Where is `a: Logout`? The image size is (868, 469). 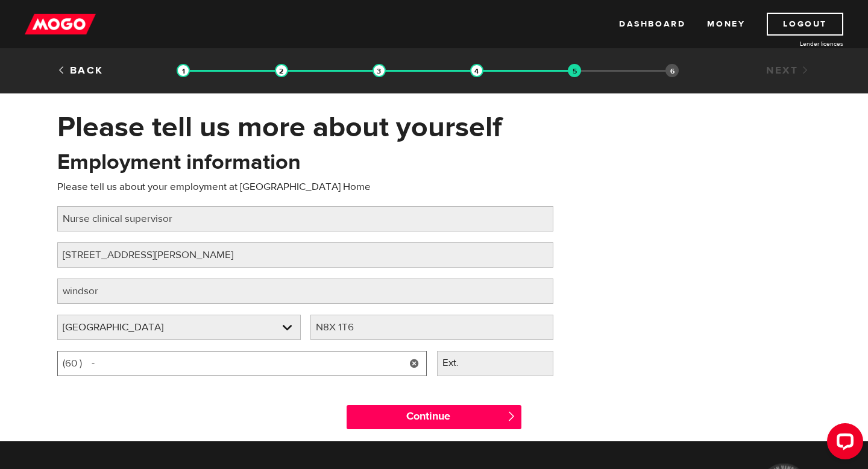 a: Logout is located at coordinates (805, 24).